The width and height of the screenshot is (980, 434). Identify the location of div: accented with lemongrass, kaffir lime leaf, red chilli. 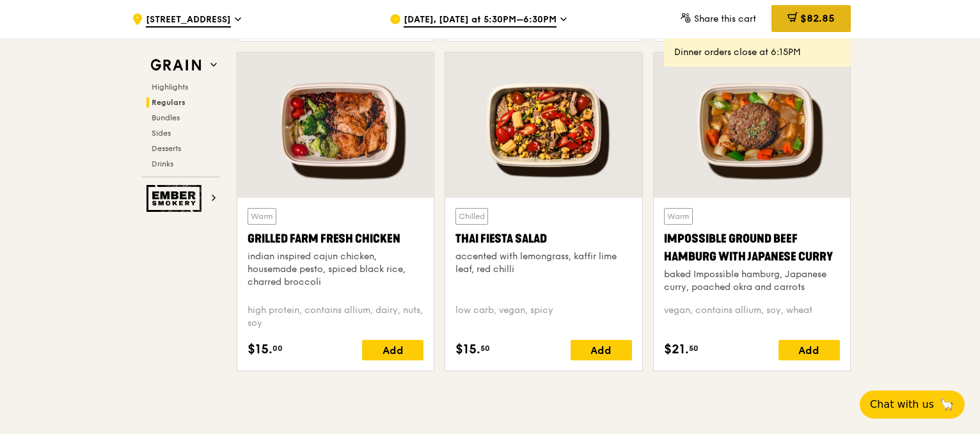
(543, 263).